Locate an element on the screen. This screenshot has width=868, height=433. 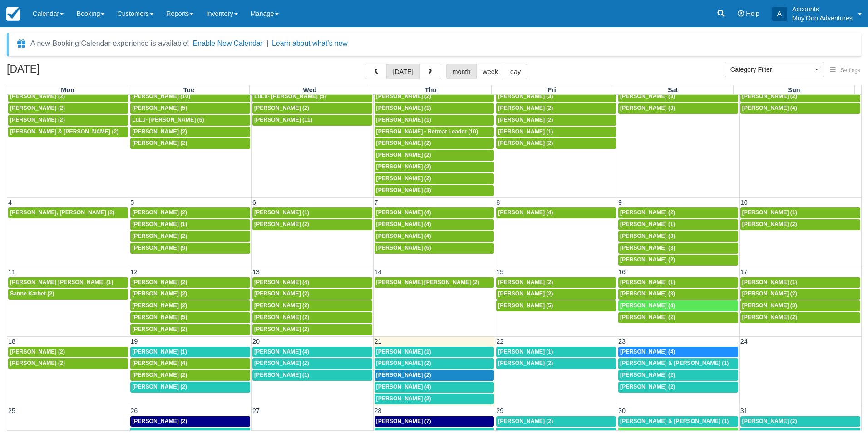
span: Mon is located at coordinates (67, 90).